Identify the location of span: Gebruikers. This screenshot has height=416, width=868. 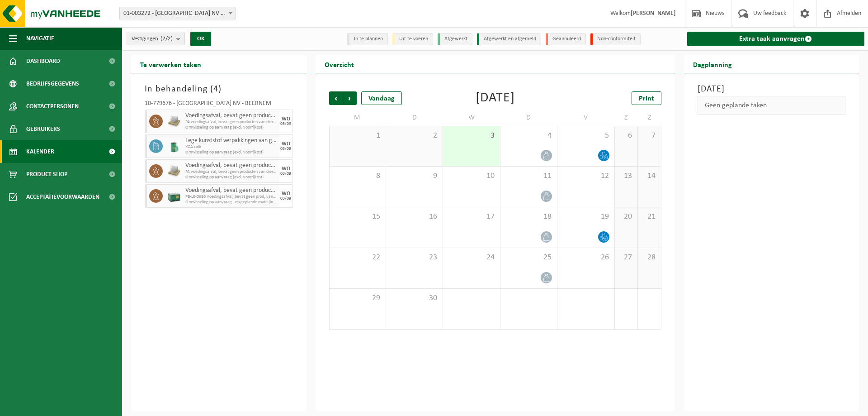
(43, 129).